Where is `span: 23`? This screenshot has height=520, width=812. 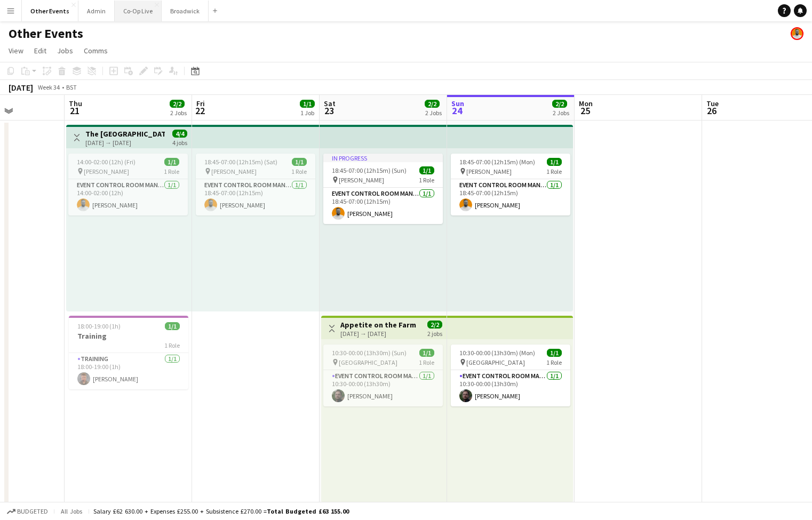
span: 23 is located at coordinates (328, 111).